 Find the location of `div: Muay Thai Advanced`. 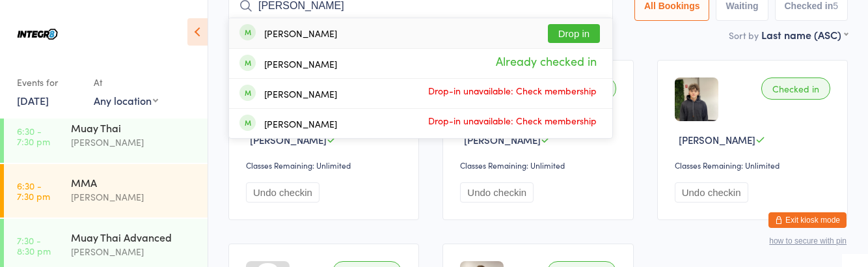

div: Muay Thai Advanced is located at coordinates (134, 237).